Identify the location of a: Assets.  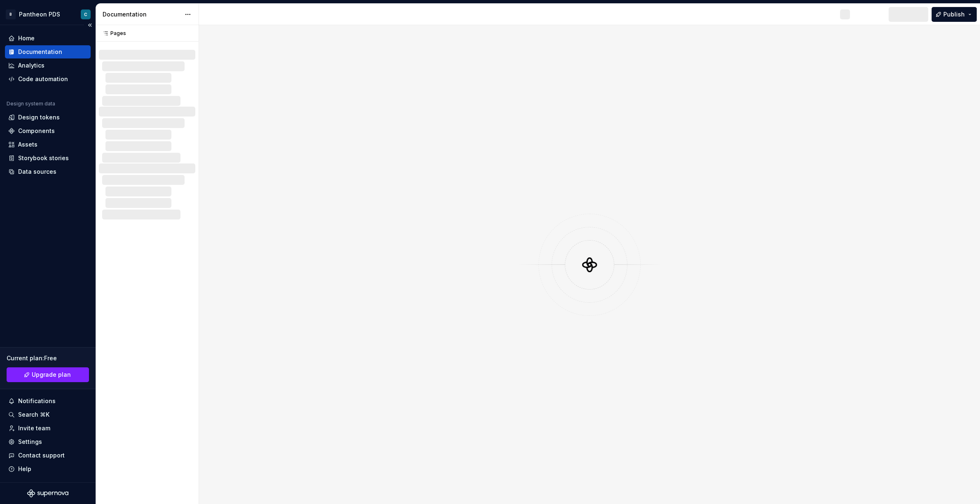
(48, 145).